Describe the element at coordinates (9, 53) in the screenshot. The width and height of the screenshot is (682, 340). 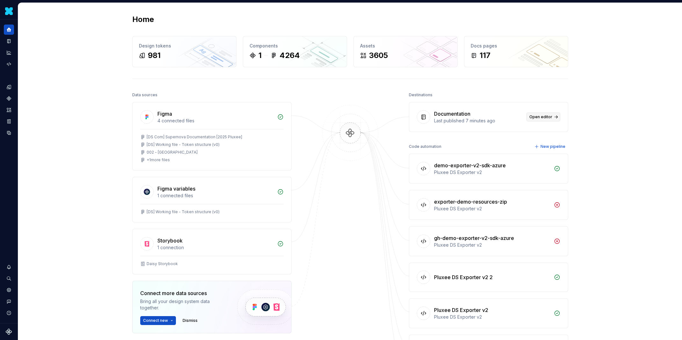
I see `a: Analytics` at that location.